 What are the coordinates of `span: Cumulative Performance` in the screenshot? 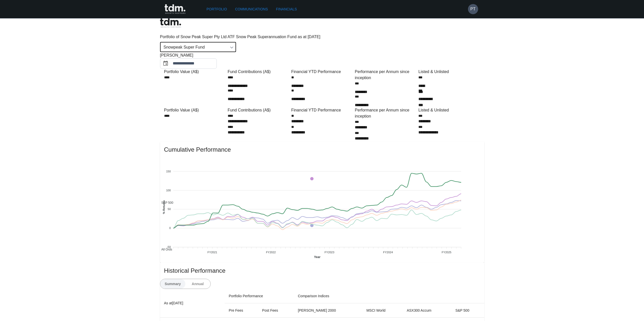 It's located at (322, 150).